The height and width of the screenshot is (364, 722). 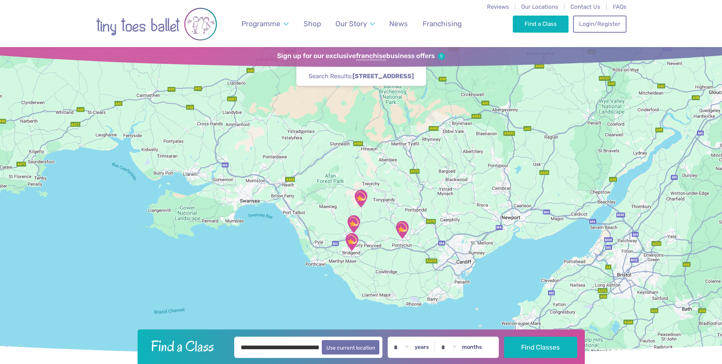 What do you see at coordinates (442, 24) in the screenshot?
I see `a: Franchising` at bounding box center [442, 24].